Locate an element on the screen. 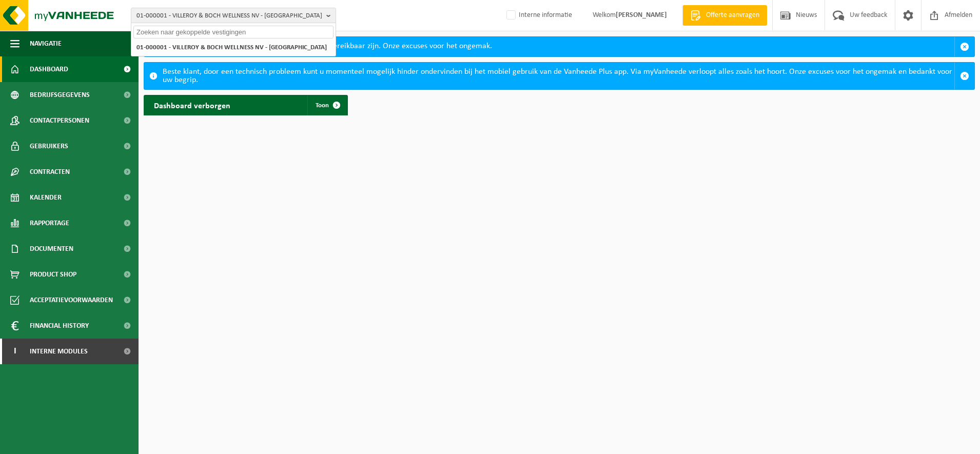  span: Gebruikers is located at coordinates (48, 146).